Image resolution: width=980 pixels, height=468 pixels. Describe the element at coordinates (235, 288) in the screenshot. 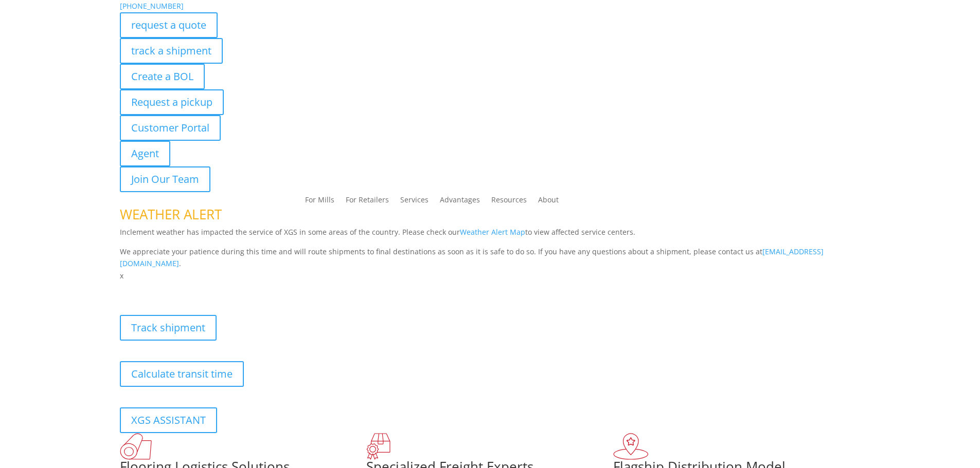

I see `b: Visibility, transparency, and control for your entire supply chain.` at that location.